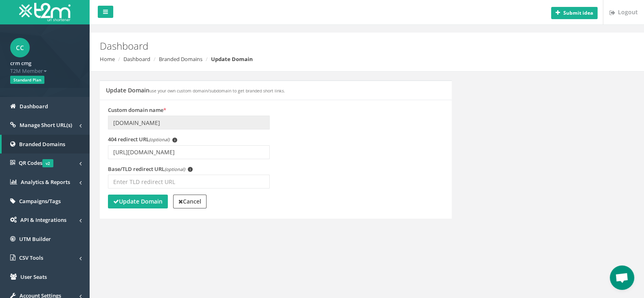 Image resolution: width=644 pixels, height=298 pixels. What do you see at coordinates (137, 59) in the screenshot?
I see `a: Dashboard` at bounding box center [137, 59].